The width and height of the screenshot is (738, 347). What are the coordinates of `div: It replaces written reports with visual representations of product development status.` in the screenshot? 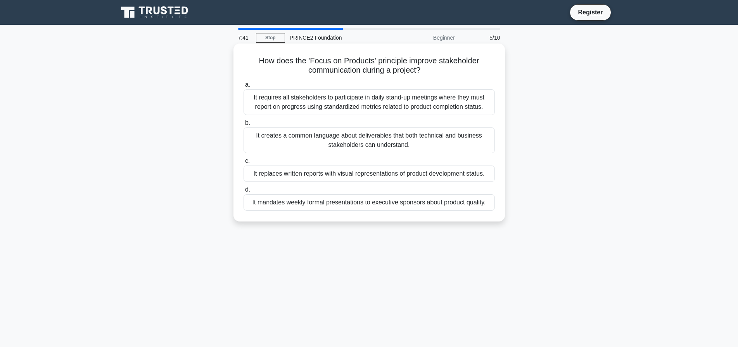 It's located at (369, 173).